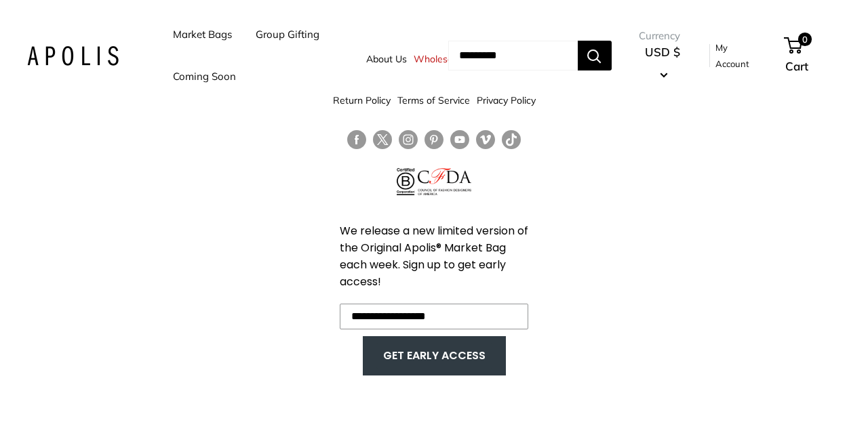 This screenshot has width=868, height=429. I want to click on a: Follow us on Vimeo, so click(486, 140).